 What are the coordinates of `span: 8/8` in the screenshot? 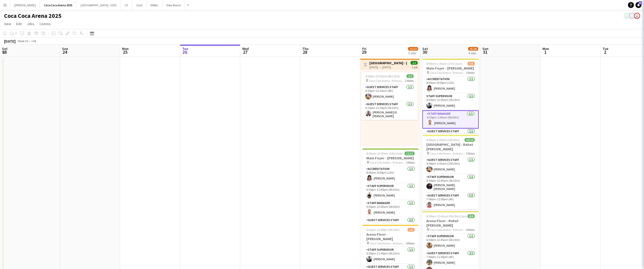 It's located at (471, 216).